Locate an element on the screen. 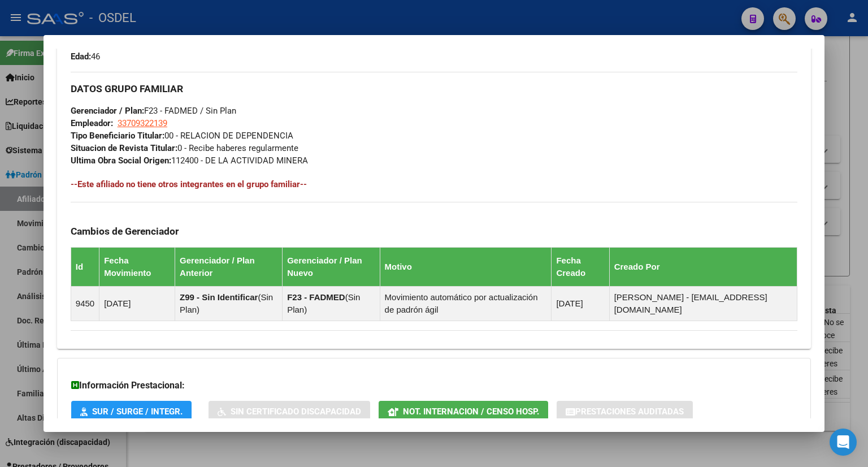 This screenshot has height=467, width=868. th: Motivo is located at coordinates (466, 267).